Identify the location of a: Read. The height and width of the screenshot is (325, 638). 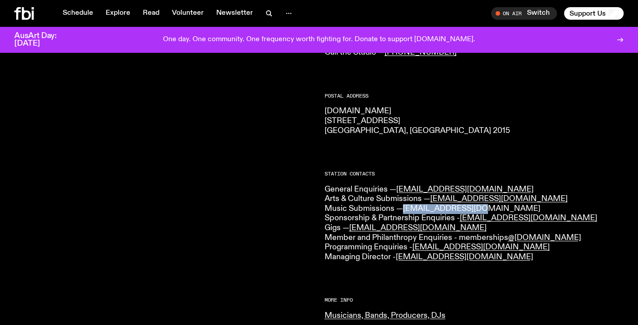
(151, 13).